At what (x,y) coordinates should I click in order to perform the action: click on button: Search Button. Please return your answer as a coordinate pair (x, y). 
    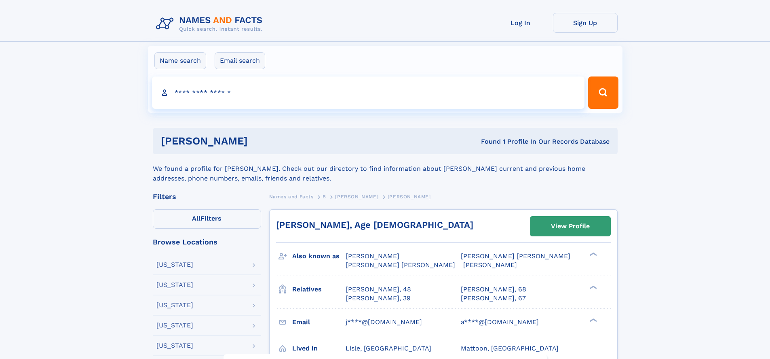
    Looking at the image, I should click on (603, 93).